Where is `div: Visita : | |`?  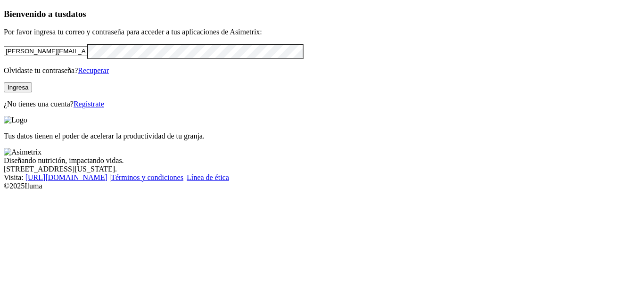 div: Visita : | | is located at coordinates (322, 177).